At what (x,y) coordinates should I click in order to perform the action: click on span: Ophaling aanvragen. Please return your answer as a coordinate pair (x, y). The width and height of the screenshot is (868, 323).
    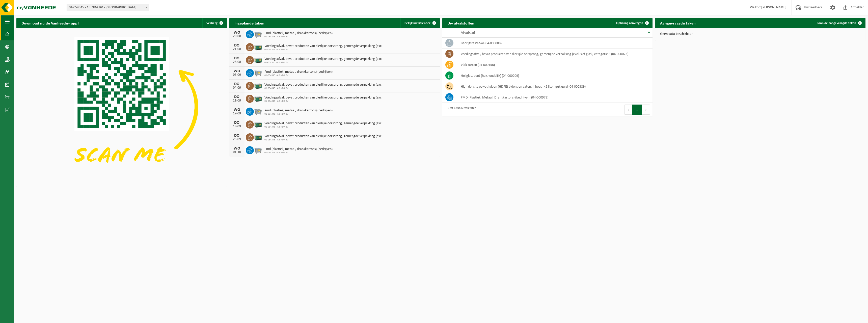
    Looking at the image, I should click on (630, 23).